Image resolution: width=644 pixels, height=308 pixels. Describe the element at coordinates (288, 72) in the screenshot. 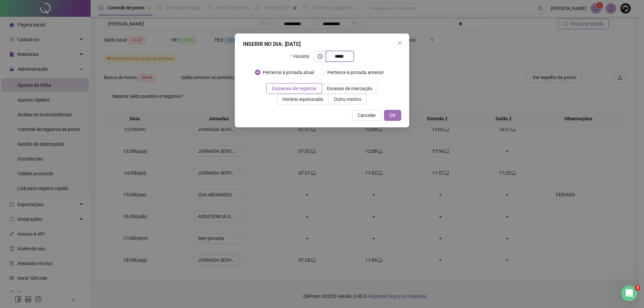

I see `span: Pertence à jornada atual` at that location.